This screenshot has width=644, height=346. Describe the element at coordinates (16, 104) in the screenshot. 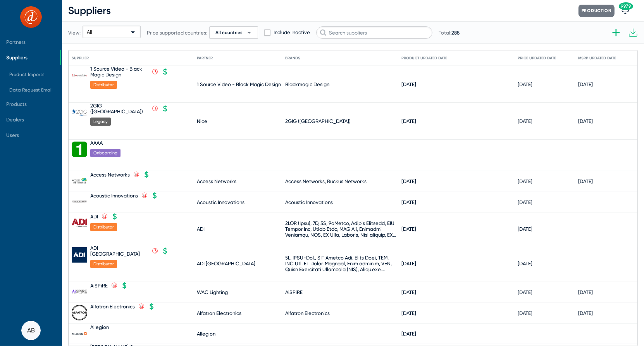

I see `span: Products` at that location.